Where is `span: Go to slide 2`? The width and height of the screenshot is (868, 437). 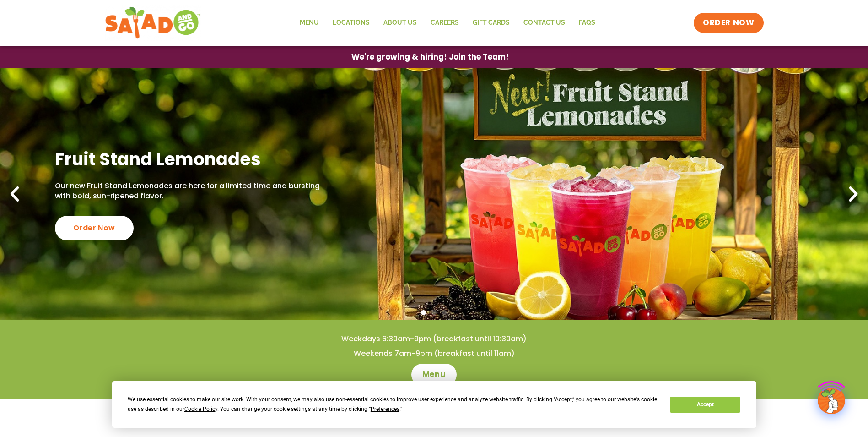
span: Go to slide 2 is located at coordinates (434, 313).